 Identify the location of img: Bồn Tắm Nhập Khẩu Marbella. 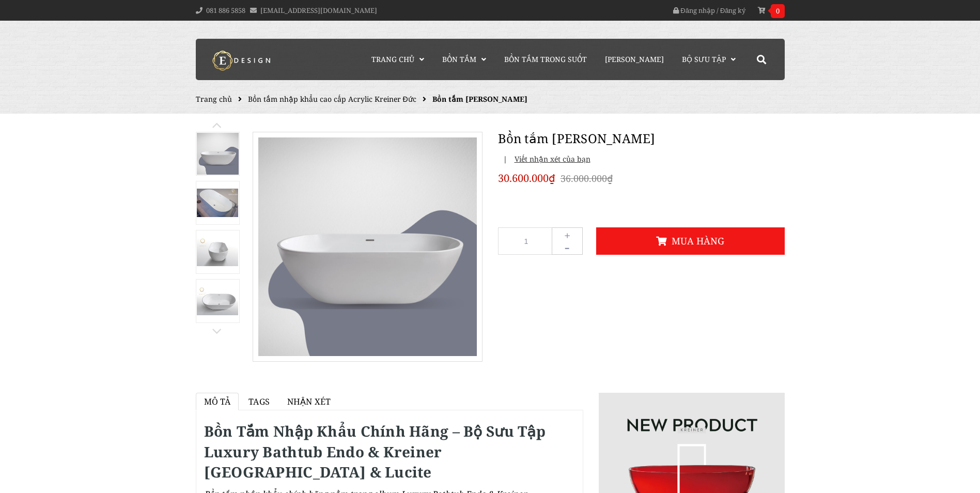
(218, 203).